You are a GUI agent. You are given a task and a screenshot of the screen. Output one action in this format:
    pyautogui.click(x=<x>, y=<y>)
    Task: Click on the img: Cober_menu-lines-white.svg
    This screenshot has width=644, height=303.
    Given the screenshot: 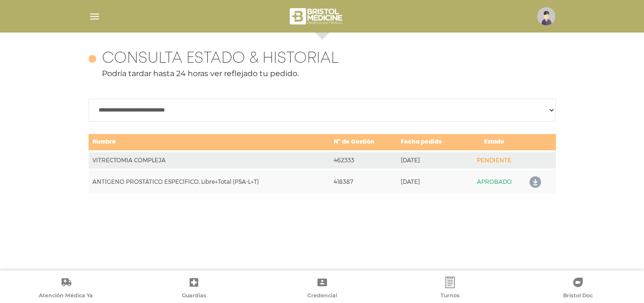 What is the action you would take?
    pyautogui.click(x=94, y=16)
    